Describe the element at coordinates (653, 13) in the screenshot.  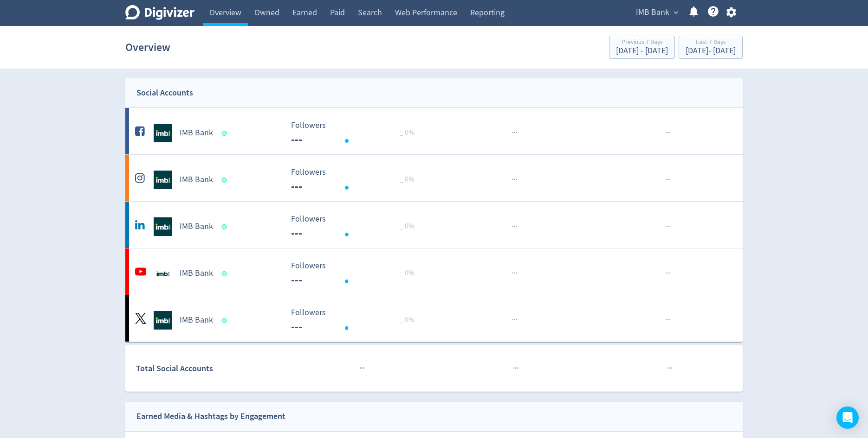
I see `span: IMB Bank` at that location.